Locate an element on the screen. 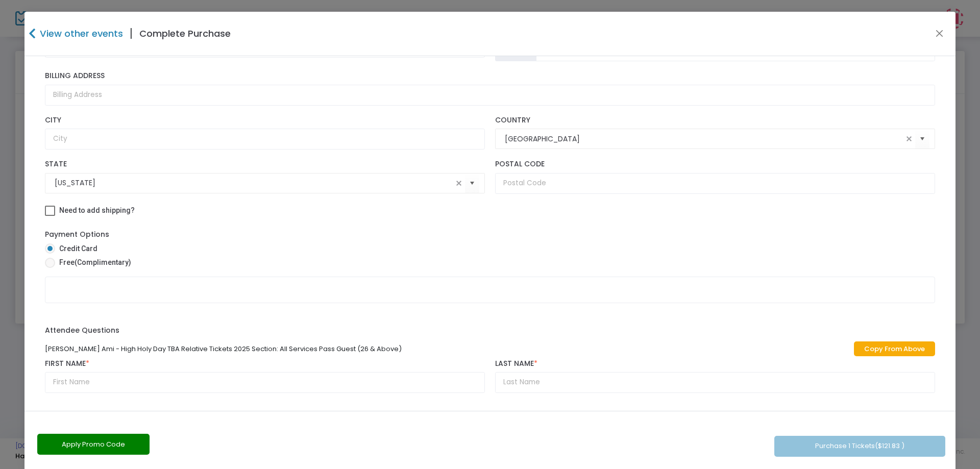 This screenshot has height=469, width=980. label: Attendee Questions is located at coordinates (82, 331).